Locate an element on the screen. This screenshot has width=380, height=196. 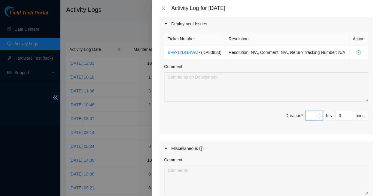
div: Miscellaneous info-circle is located at coordinates (266, 148).